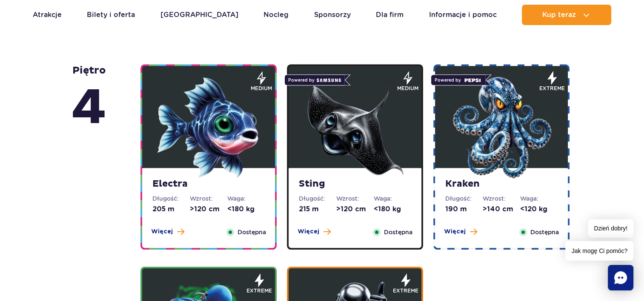  Describe the element at coordinates (502, 127) in the screenshot. I see `img: 683e9df96f1c7957131151.png` at that location.